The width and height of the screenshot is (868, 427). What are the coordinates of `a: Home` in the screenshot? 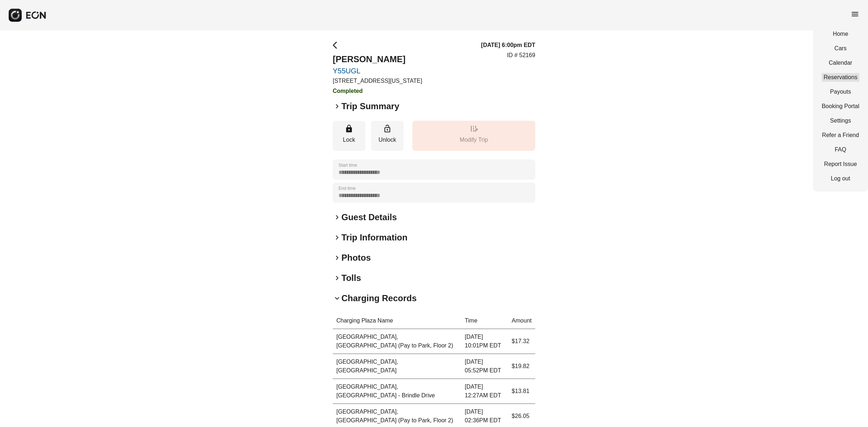 It's located at (840, 34).